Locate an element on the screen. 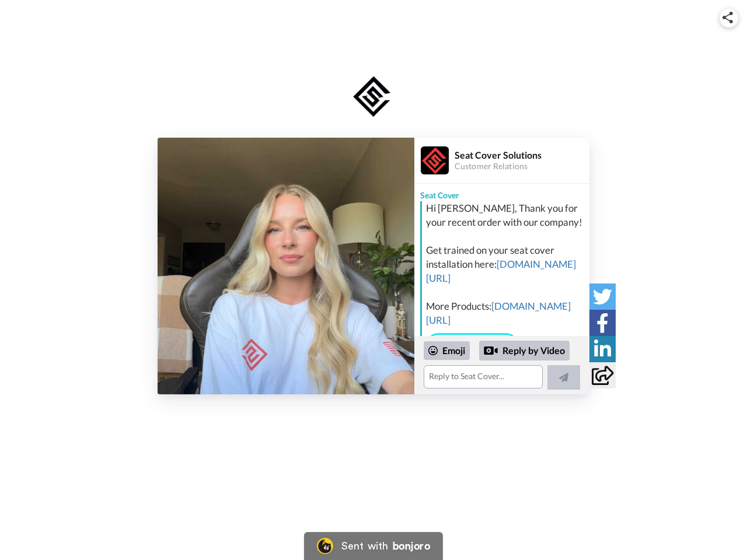 This screenshot has height=560, width=747. img: logo is located at coordinates (374, 97).